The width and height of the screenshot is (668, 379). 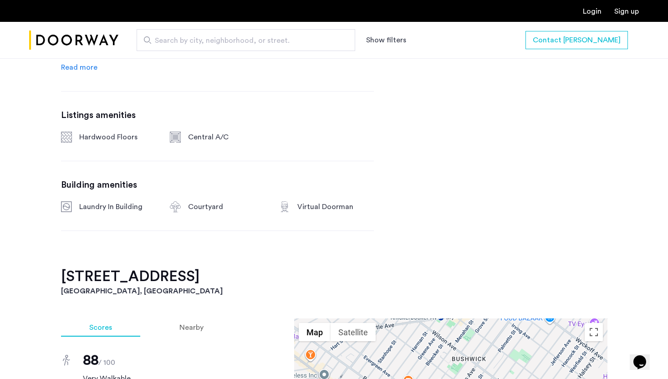 What do you see at coordinates (107, 363) in the screenshot?
I see `span: / 100` at bounding box center [107, 363].